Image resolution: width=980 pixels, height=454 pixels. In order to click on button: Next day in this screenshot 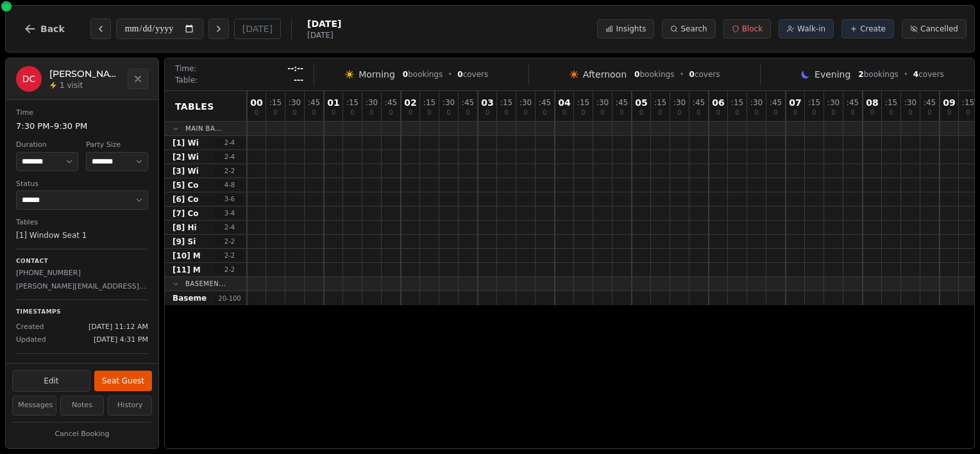, I will do `click(219, 29)`.